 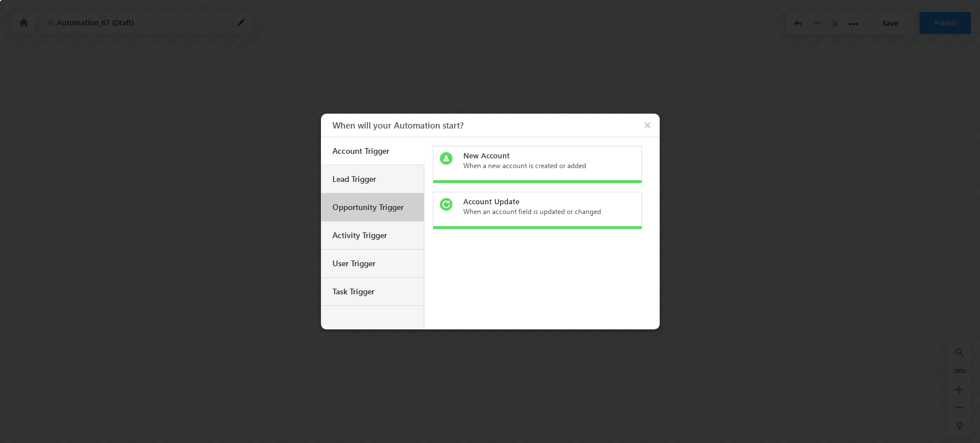 I want to click on div: Task Trigger, so click(x=374, y=292).